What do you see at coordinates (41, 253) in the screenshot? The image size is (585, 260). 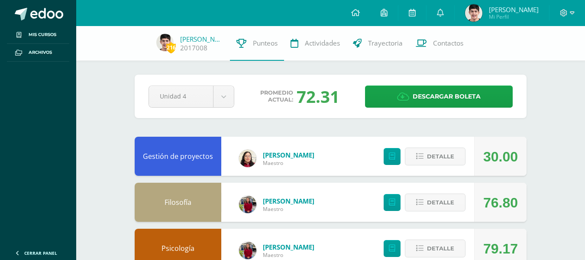 I see `span: Cerrar panel` at bounding box center [41, 253].